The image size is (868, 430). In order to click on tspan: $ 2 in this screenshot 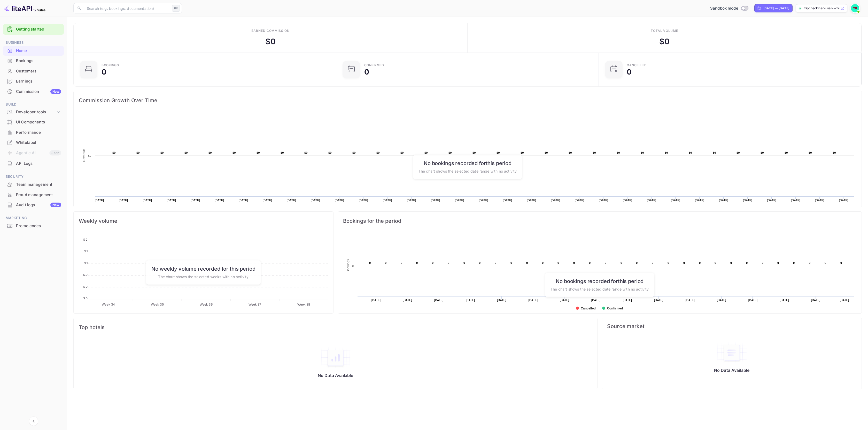, I will do `click(86, 240)`.